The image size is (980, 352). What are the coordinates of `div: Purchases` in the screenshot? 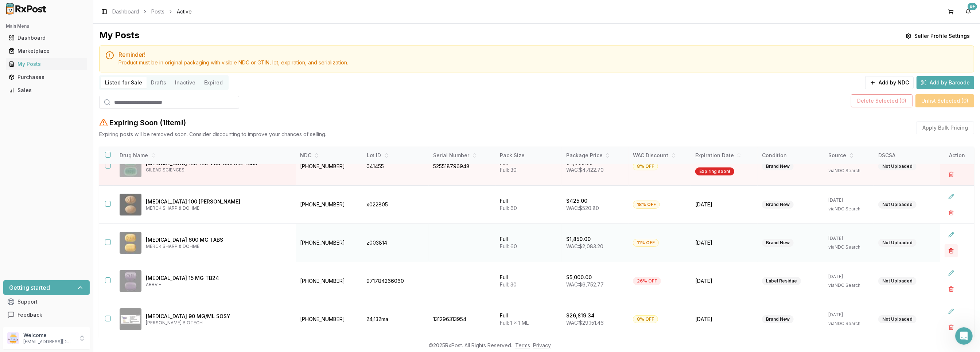 It's located at (46, 77).